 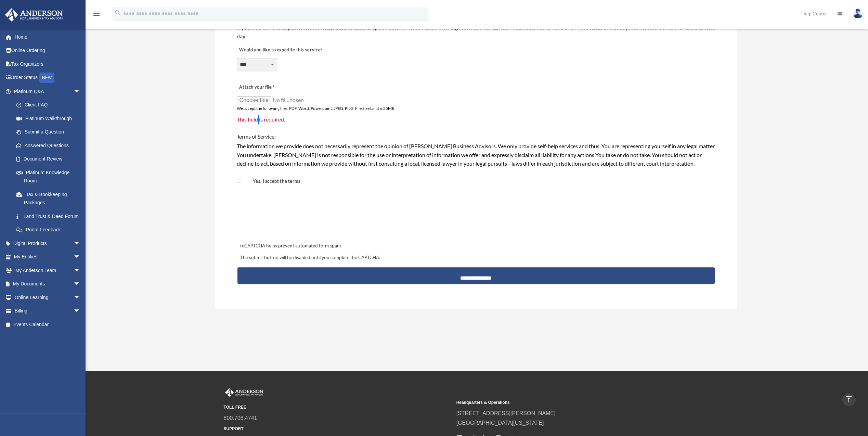 What do you see at coordinates (47, 270) in the screenshot?
I see `a: My Anderson Teamarrow_drop_down` at bounding box center [47, 270].